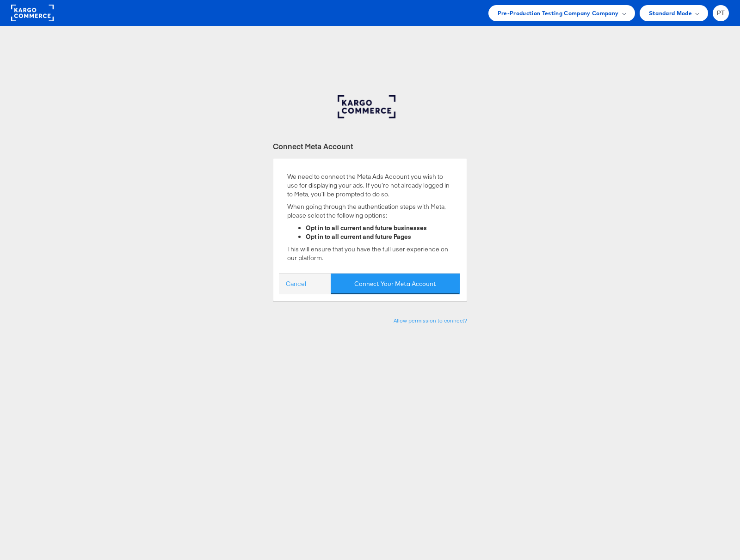 The height and width of the screenshot is (560, 740). What do you see at coordinates (370, 211) in the screenshot?
I see `p: When going through the authentication steps with Meta, please select the following options:` at bounding box center [370, 211].